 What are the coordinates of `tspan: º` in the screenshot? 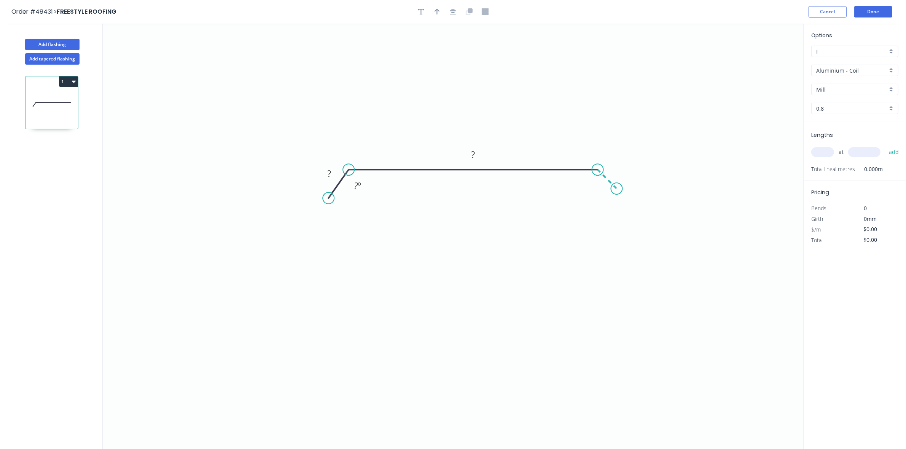 It's located at (359, 186).